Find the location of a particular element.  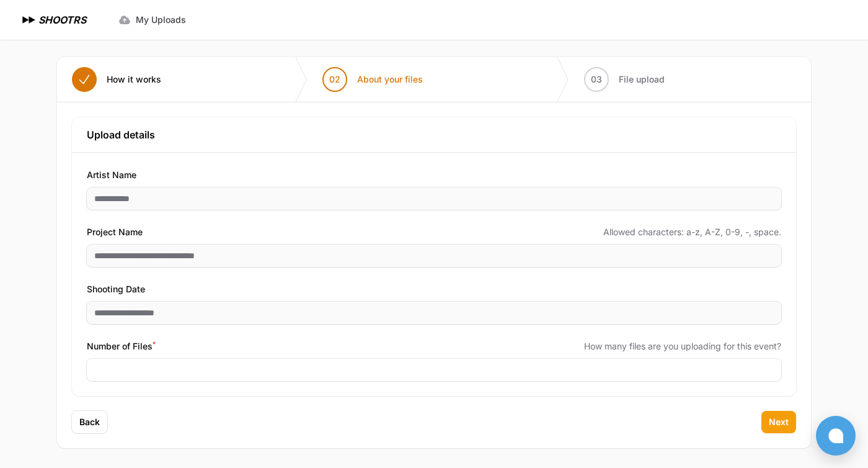

button: How it works is located at coordinates (117, 80).